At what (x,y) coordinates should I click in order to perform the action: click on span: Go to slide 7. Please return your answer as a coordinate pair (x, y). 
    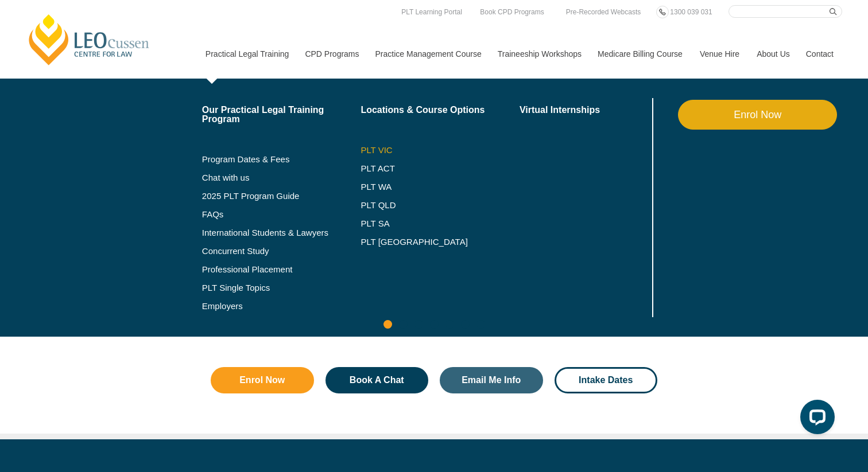
    Looking at the image, I should click on (481, 324).